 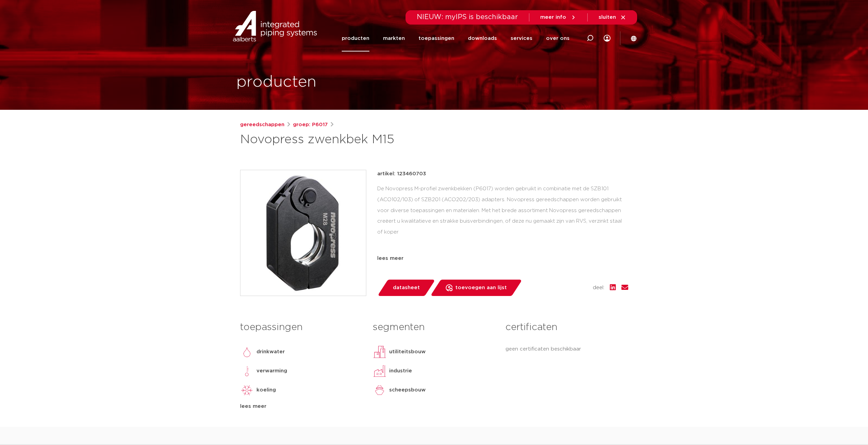 What do you see at coordinates (402, 174) in the screenshot?
I see `p: artikel: 123460703` at bounding box center [402, 174].